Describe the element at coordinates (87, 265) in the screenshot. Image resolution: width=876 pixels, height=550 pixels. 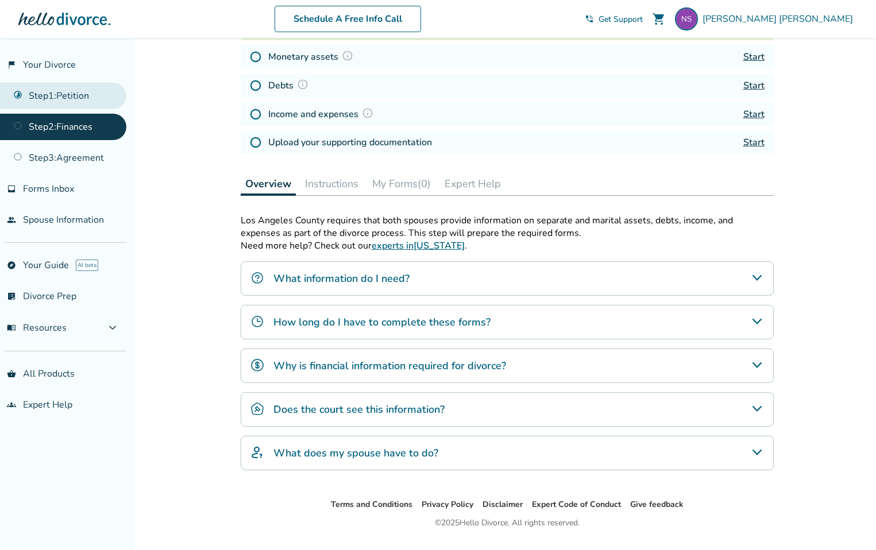
I see `span: AI beta` at that location.